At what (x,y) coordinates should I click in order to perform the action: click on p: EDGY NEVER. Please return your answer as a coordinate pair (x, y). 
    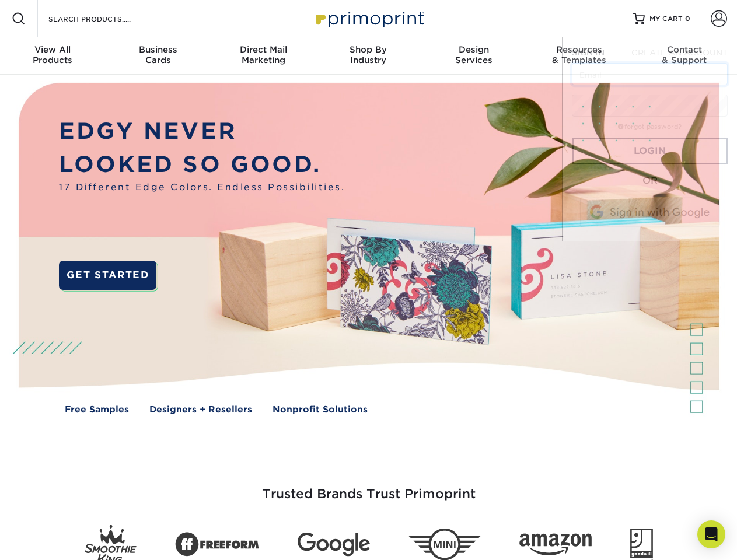
    Looking at the image, I should click on (202, 131).